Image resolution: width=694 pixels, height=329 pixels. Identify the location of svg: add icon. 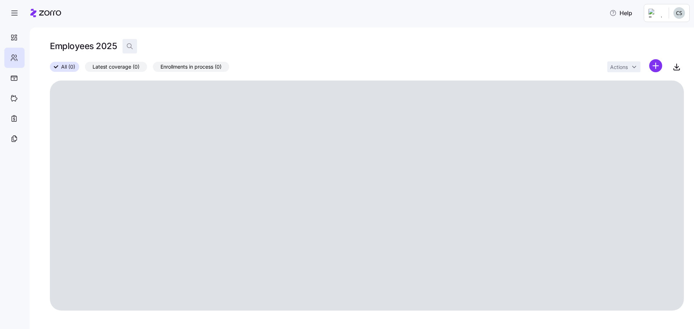
(655, 66).